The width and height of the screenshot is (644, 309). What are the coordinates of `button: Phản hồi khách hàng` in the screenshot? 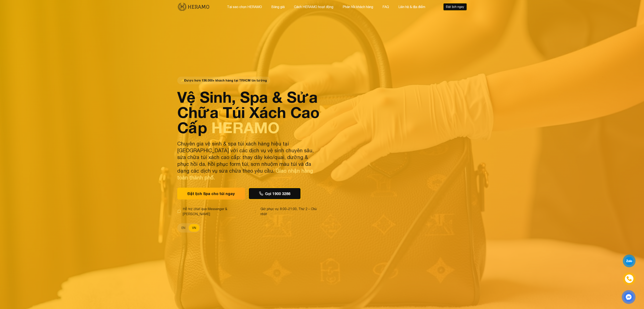 It's located at (358, 7).